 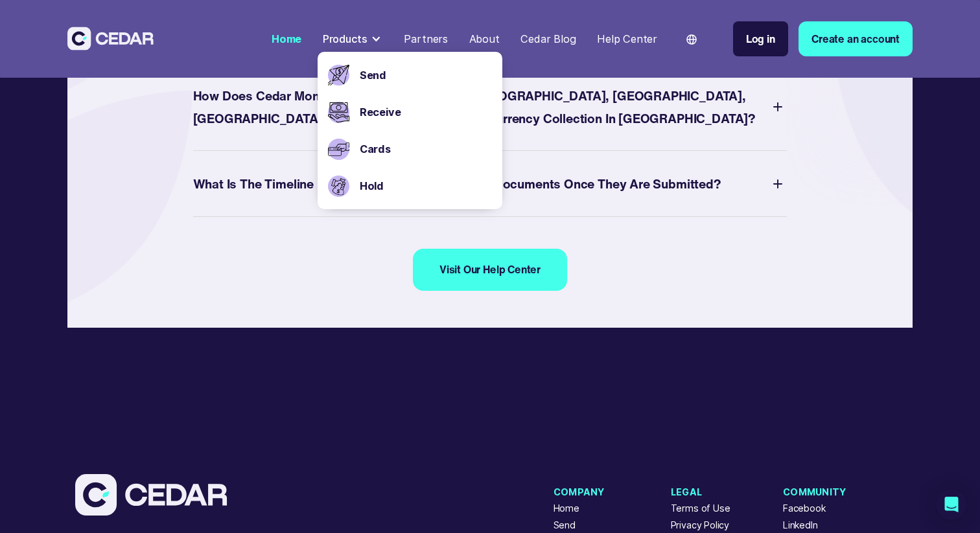 I want to click on div: LinkedIn, so click(x=800, y=524).